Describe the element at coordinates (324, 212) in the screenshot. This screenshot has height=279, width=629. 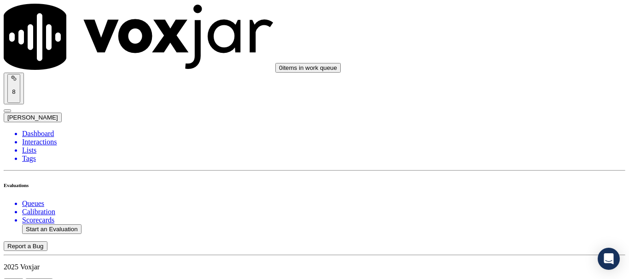
I see `a: Calibration` at that location.